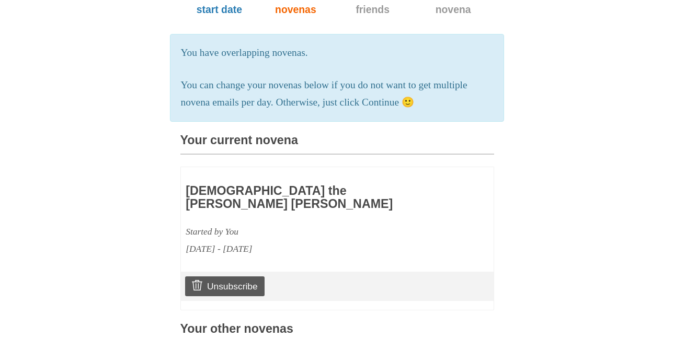 Image resolution: width=674 pixels, height=338 pixels. Describe the element at coordinates (337, 94) in the screenshot. I see `p: You can change your novenas below if you do not want to get multiple novena emails per day. Other...` at that location.